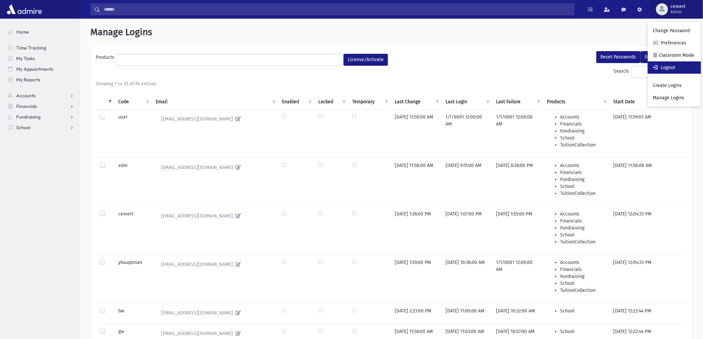  Describe the element at coordinates (678, 7) in the screenshot. I see `span: cemert` at that location.